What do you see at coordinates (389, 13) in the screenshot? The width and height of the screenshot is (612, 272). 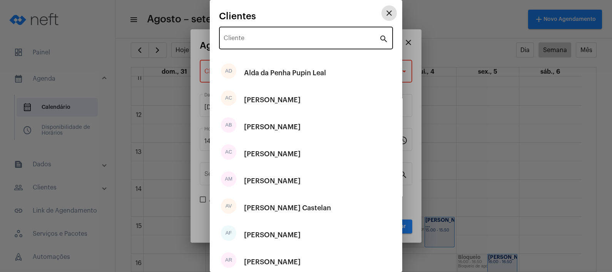 I see `mat-icon: close` at bounding box center [389, 13].